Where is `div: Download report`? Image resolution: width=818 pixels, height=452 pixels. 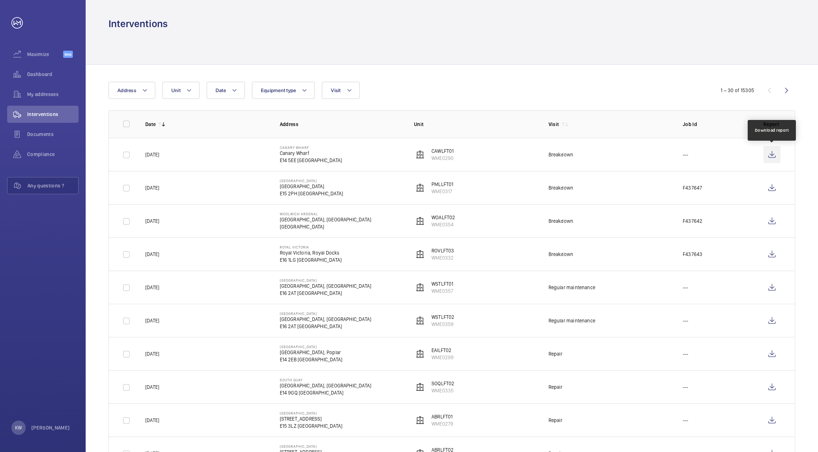 div: Download report is located at coordinates (772, 130).